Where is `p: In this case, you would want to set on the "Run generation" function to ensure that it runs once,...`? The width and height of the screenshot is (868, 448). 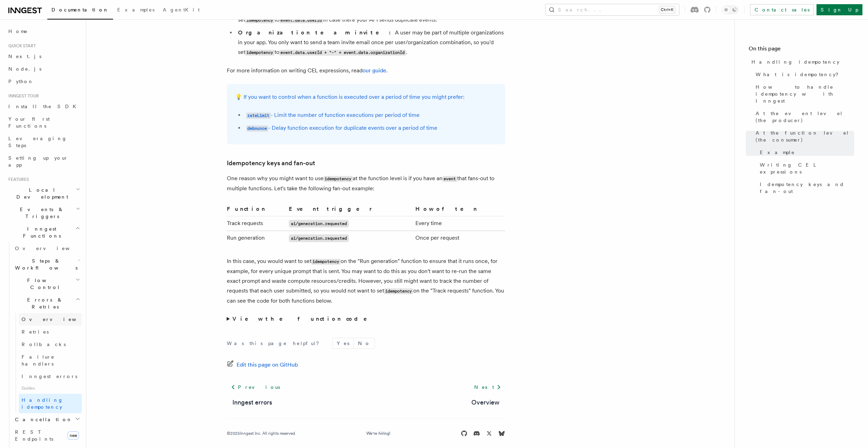 p: In this case, you would want to set on the "Run generation" function to ensure that it runs once,... is located at coordinates (366, 281).